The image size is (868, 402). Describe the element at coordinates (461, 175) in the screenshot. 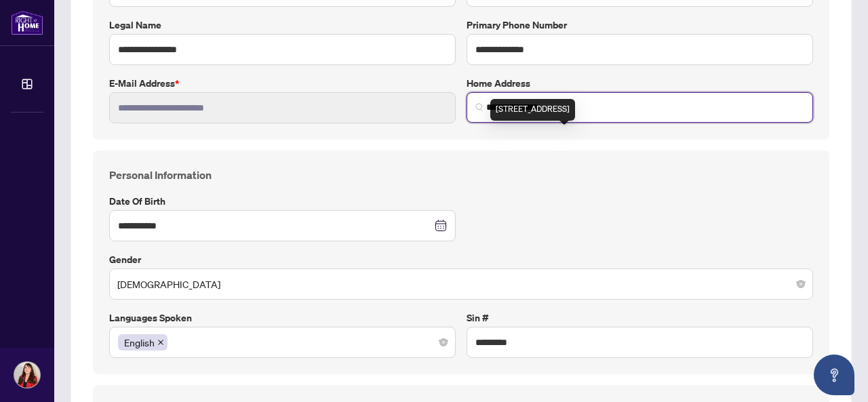

I see `h4: Personal Information` at that location.